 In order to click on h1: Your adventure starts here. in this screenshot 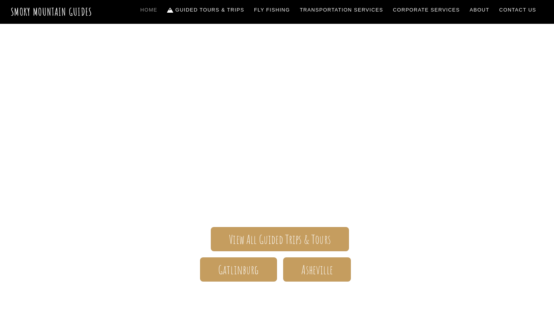, I will do `click(277, 303)`.